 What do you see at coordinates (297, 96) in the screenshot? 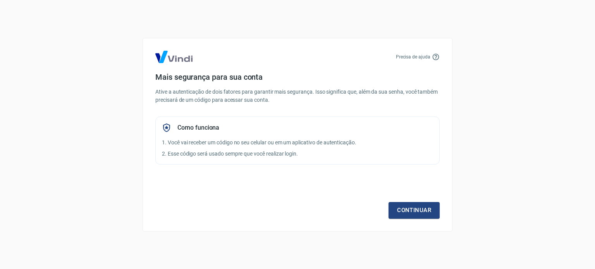
I see `p: Ative a autenticação de dois fatores para garantir mais segurança. Isso significa que, além da su...` at bounding box center [297, 96].